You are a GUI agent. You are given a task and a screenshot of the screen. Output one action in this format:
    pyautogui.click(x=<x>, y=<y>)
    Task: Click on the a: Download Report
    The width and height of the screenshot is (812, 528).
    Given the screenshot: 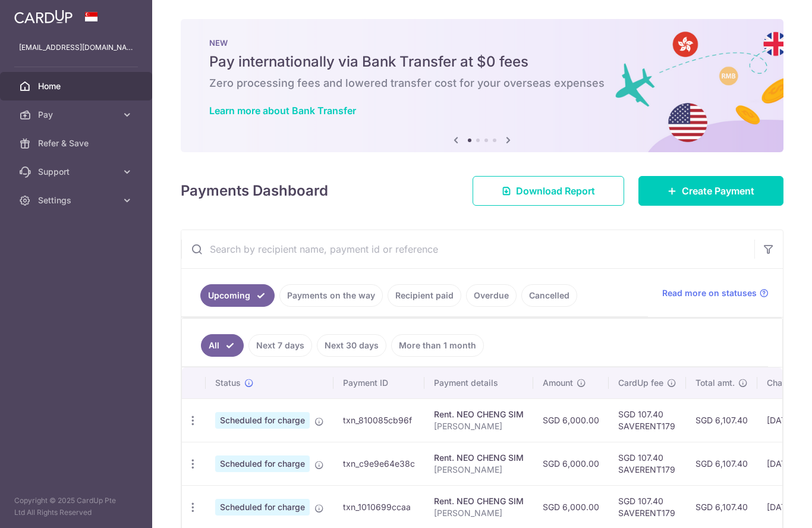 What is the action you would take?
    pyautogui.click(x=548, y=191)
    